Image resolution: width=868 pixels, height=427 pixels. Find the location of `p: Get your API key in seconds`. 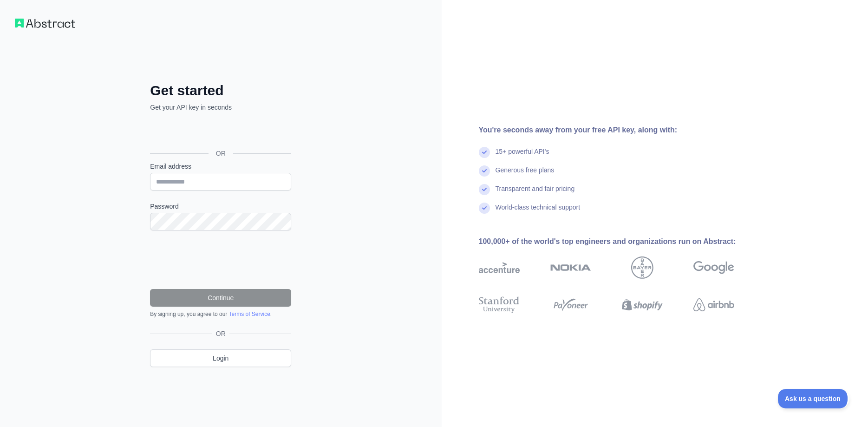

p: Get your API key in seconds is located at coordinates (221, 107).